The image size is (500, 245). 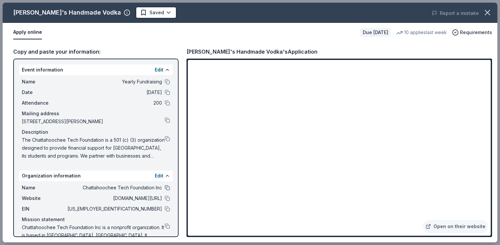 I want to click on span: Saved, so click(x=157, y=13).